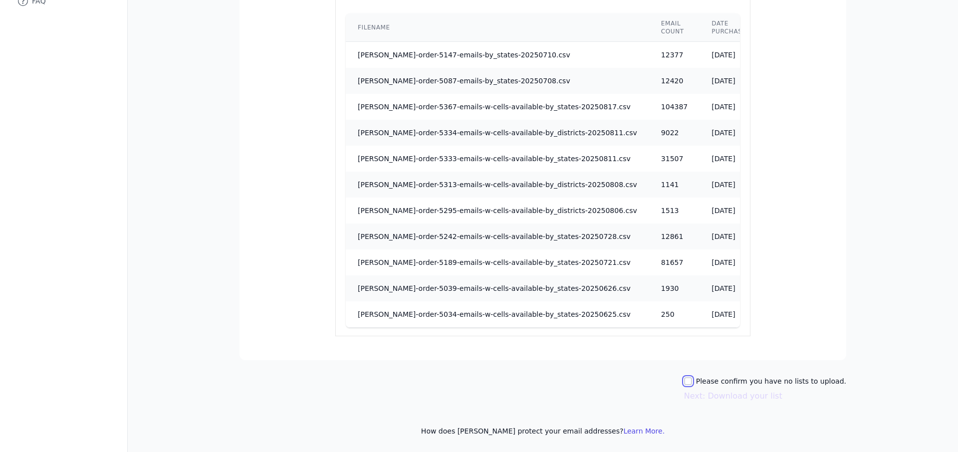 This screenshot has height=452, width=958. What do you see at coordinates (674, 263) in the screenshot?
I see `td: 81657` at bounding box center [674, 263].